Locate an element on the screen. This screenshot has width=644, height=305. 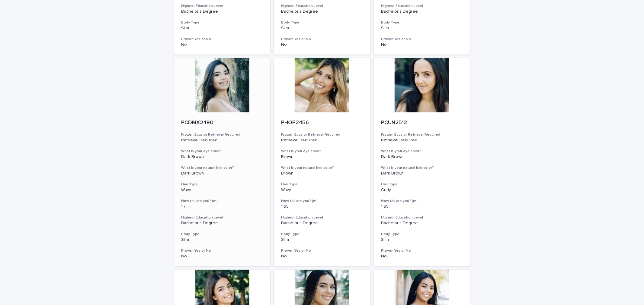
p: Curly is located at coordinates (422, 190).